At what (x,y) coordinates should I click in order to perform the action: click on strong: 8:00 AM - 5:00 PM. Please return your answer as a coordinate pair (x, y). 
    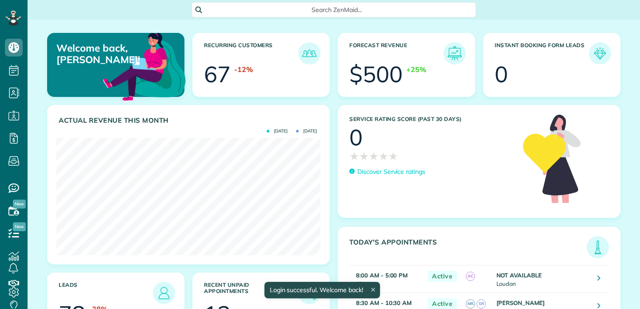
    Looking at the image, I should click on (382, 275).